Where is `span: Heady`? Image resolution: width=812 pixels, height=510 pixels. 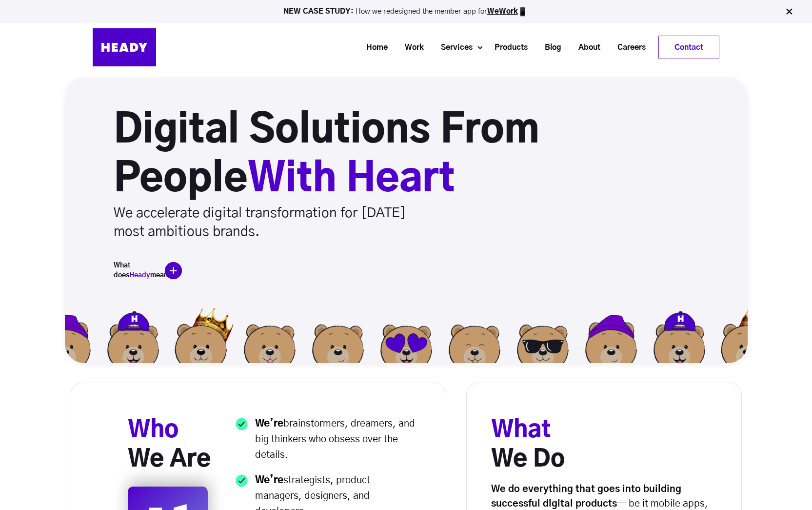 span: Heady is located at coordinates (140, 275).